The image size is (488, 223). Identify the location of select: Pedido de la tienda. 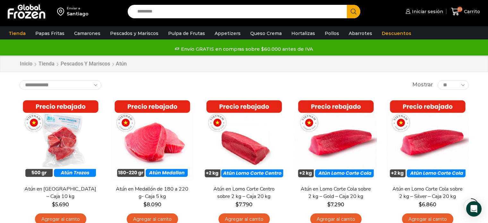
(60, 85).